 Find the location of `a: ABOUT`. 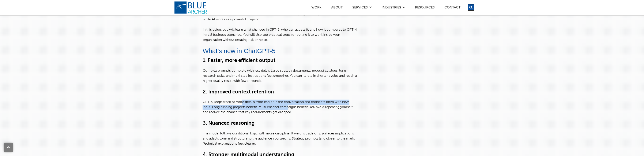

a: ABOUT is located at coordinates (337, 8).